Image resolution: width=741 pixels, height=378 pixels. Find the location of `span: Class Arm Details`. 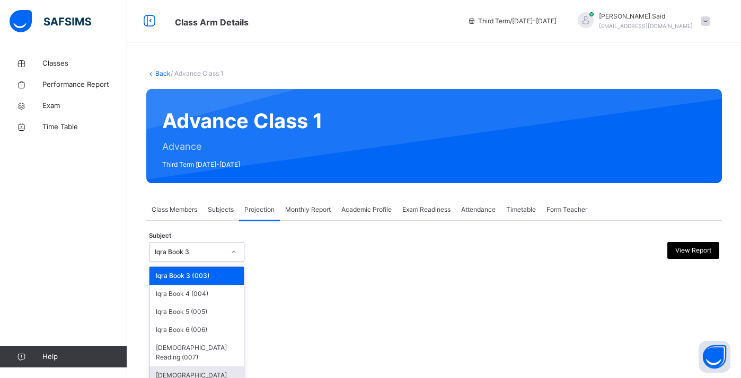

span: Class Arm Details is located at coordinates (211, 22).